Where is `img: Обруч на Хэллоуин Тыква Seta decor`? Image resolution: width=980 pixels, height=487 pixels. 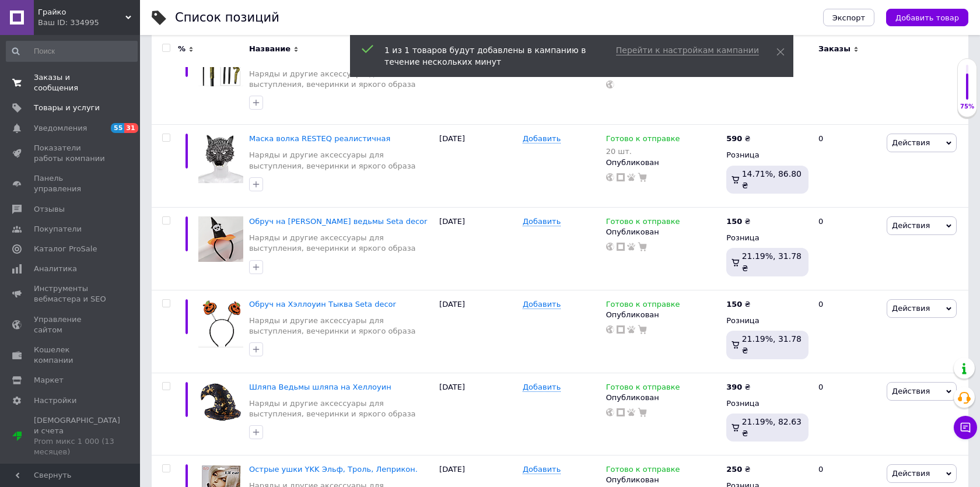 img: Обруч на Хэллоуин Тыква Seta decor is located at coordinates (221, 323).